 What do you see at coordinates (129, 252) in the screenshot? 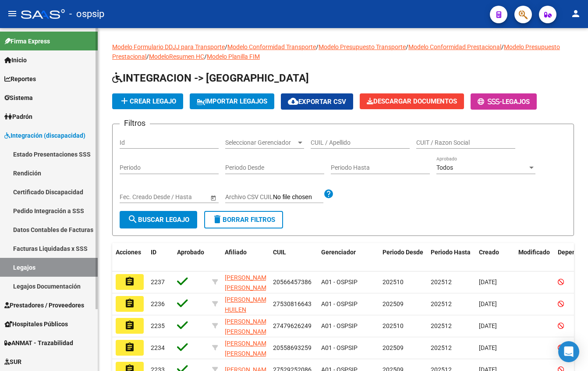
I see `span: Acciones` at bounding box center [129, 252].